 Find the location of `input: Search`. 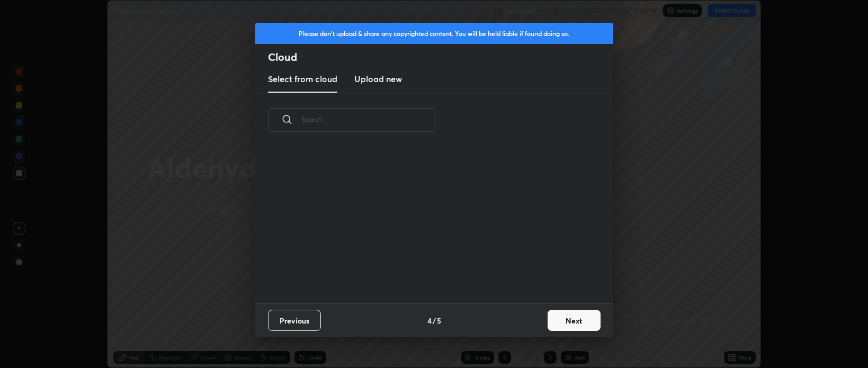

input: Search is located at coordinates (368, 119).